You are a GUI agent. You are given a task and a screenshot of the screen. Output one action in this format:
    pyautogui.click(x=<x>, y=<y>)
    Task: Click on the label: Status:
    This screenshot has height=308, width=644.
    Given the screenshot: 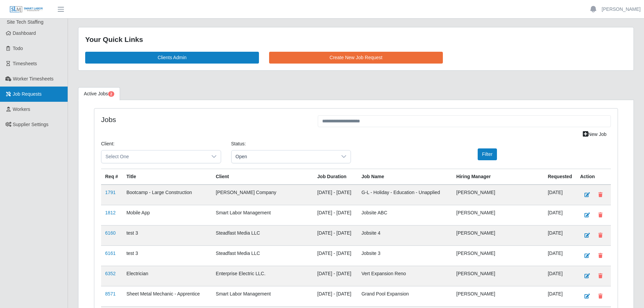 What is the action you would take?
    pyautogui.click(x=239, y=143)
    